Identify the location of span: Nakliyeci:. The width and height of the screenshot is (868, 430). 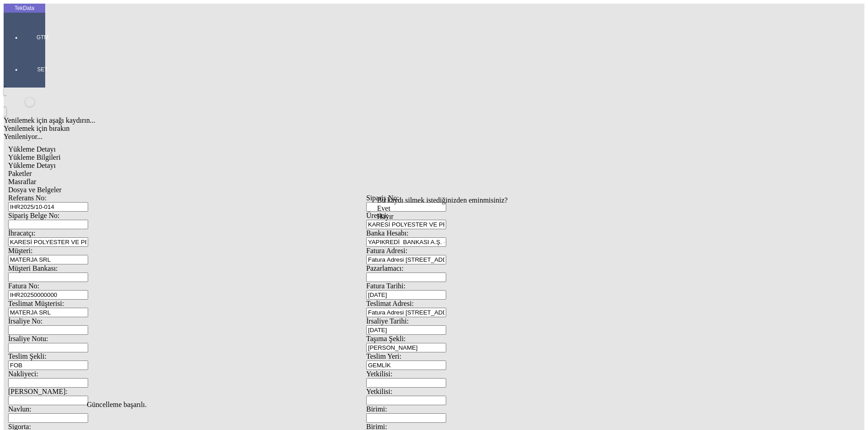
(23, 374).